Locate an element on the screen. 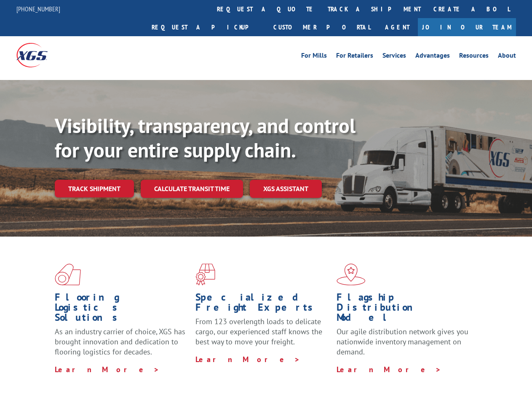 The height and width of the screenshot is (397, 532). a: Calculate transit time is located at coordinates (192, 189).